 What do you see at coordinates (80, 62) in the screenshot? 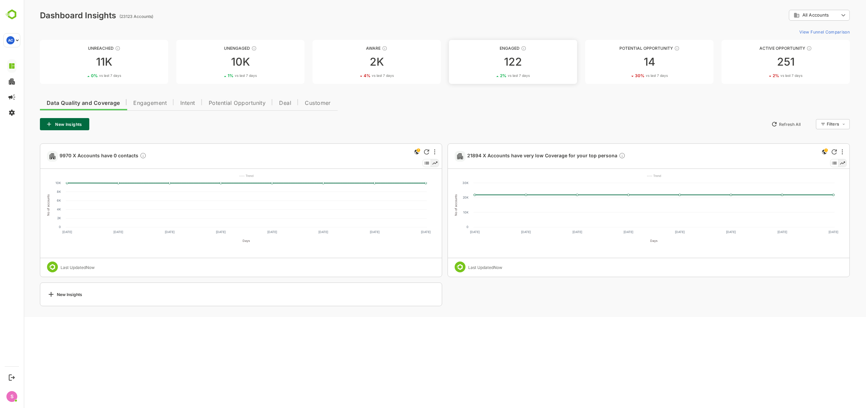
I see `a: UnreachedThese accounts have not been engaged with for a defined time period11K0%vs last 7 days` at bounding box center [80, 62].